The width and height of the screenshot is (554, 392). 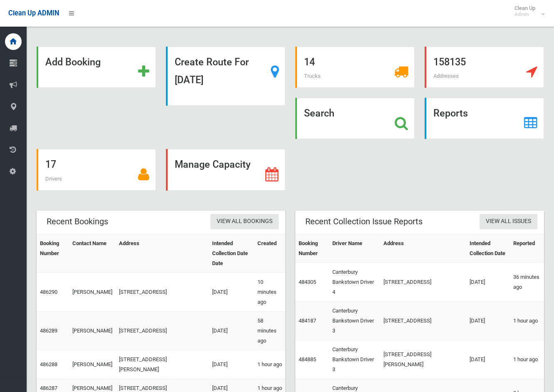 What do you see at coordinates (488, 248) in the screenshot?
I see `th: Intended Collection Date` at bounding box center [488, 248].